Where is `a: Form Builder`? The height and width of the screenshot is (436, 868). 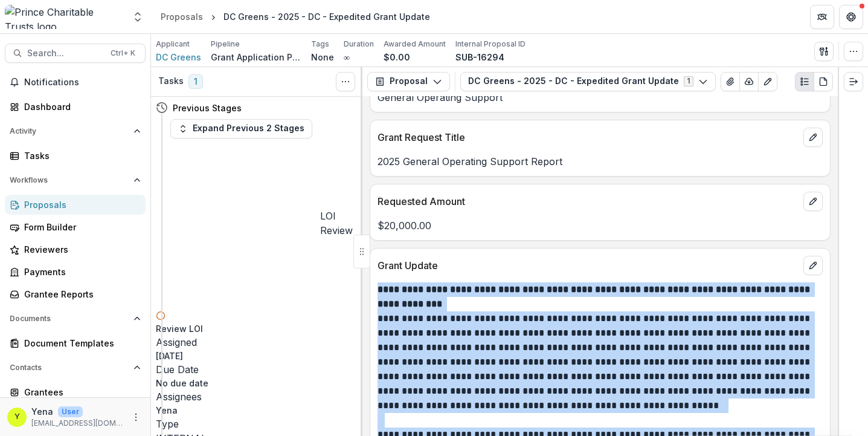
a: Form Builder is located at coordinates (75, 226).